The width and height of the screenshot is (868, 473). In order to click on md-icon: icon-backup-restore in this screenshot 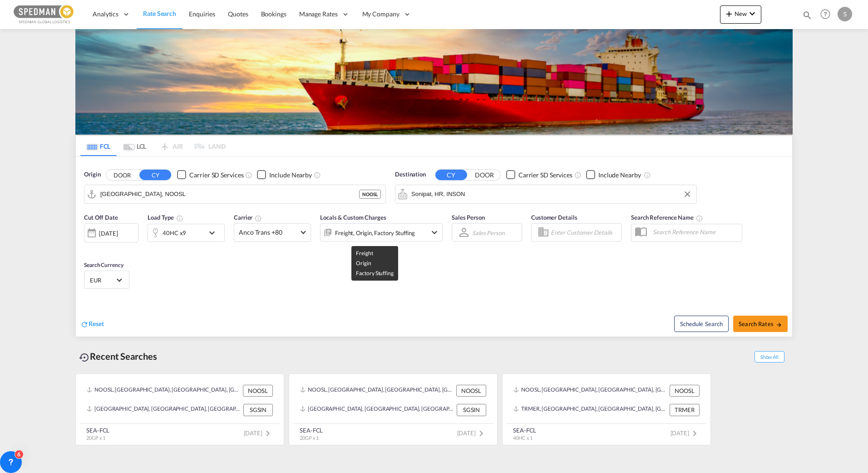, I will do `click(84, 357)`.